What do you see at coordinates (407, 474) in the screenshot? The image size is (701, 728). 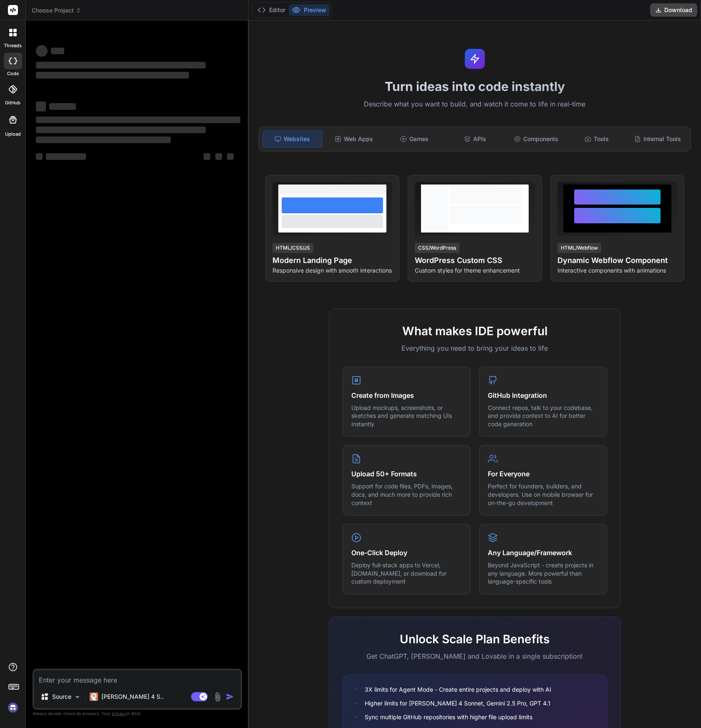 I see `h4: Upload 50+ Formats` at bounding box center [407, 474].